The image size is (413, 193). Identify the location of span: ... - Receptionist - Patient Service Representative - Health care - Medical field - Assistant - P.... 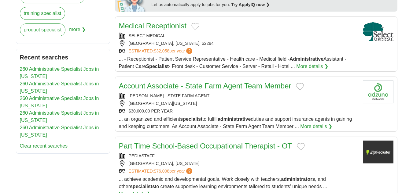
(233, 63).